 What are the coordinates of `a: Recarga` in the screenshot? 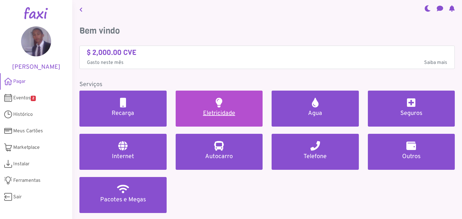 It's located at (123, 109).